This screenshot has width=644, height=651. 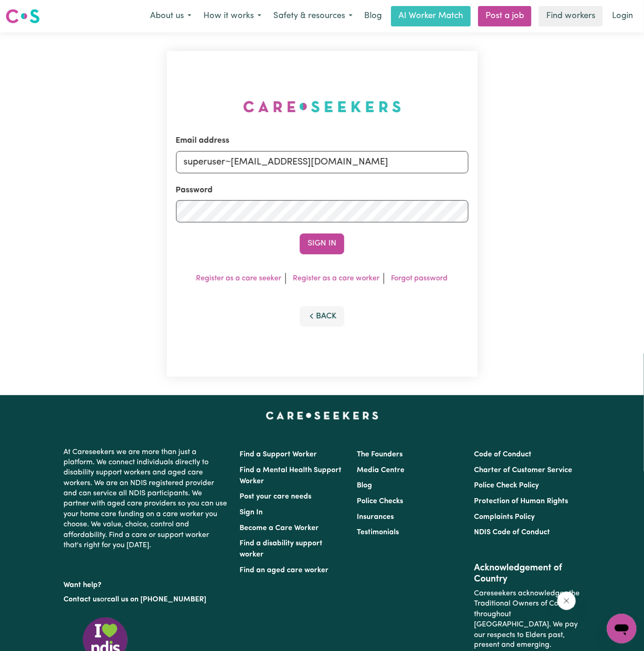 I want to click on a: Register as a care worker, so click(x=336, y=278).